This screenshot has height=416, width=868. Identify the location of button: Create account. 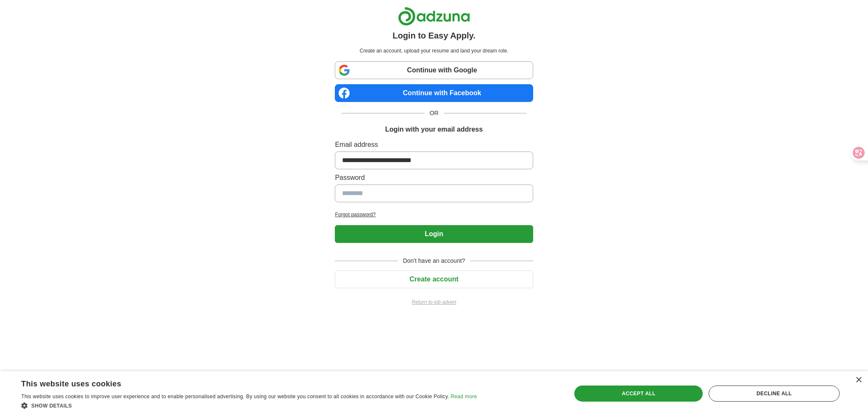
(434, 280).